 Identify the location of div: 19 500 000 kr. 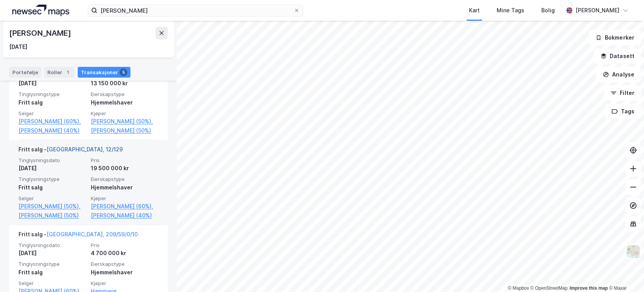
(125, 169).